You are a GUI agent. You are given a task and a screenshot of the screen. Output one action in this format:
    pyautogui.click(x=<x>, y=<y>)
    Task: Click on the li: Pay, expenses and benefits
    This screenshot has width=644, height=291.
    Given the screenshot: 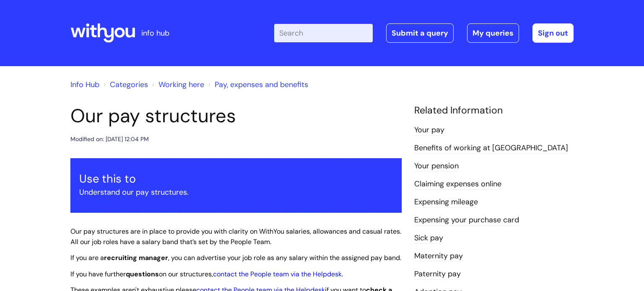 What is the action you would take?
    pyautogui.click(x=257, y=85)
    